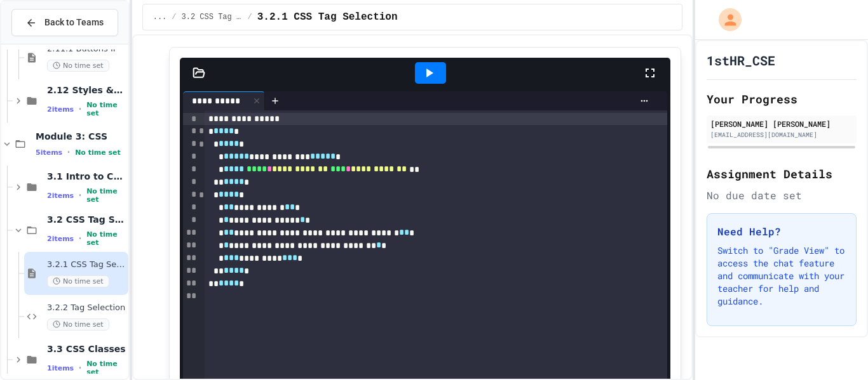 This screenshot has height=380, width=868. I want to click on h2: Your Progress, so click(782, 99).